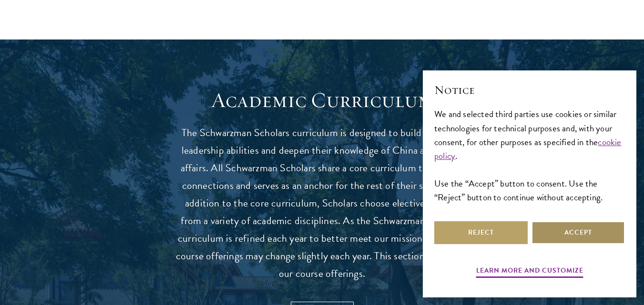  What do you see at coordinates (322, 204) in the screenshot?
I see `p: The Schwarzman Scholars curriculum is designed to build students’ leadership abilities and deepen...` at bounding box center [322, 204].